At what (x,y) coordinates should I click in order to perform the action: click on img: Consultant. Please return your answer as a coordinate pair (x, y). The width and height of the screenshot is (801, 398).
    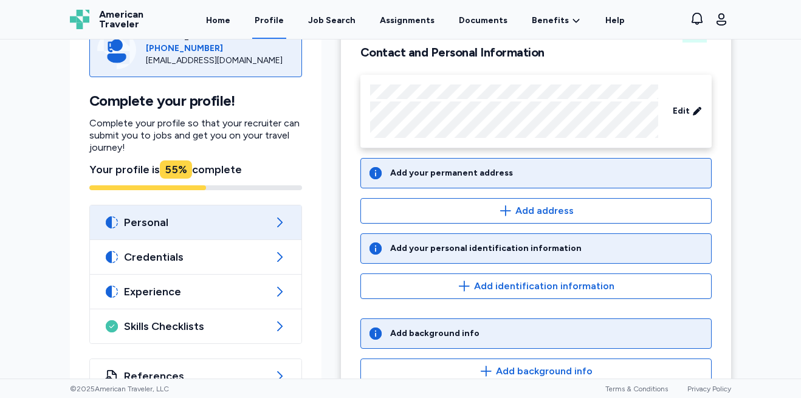
    Looking at the image, I should click on (117, 50).